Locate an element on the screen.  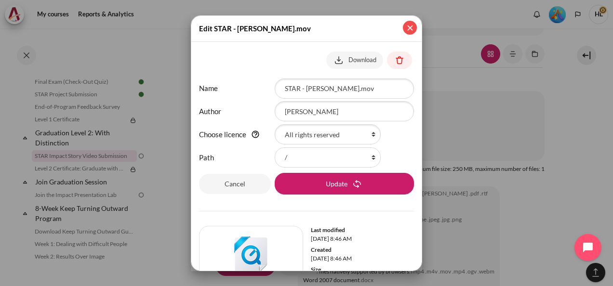
label: Path is located at coordinates (235, 158).